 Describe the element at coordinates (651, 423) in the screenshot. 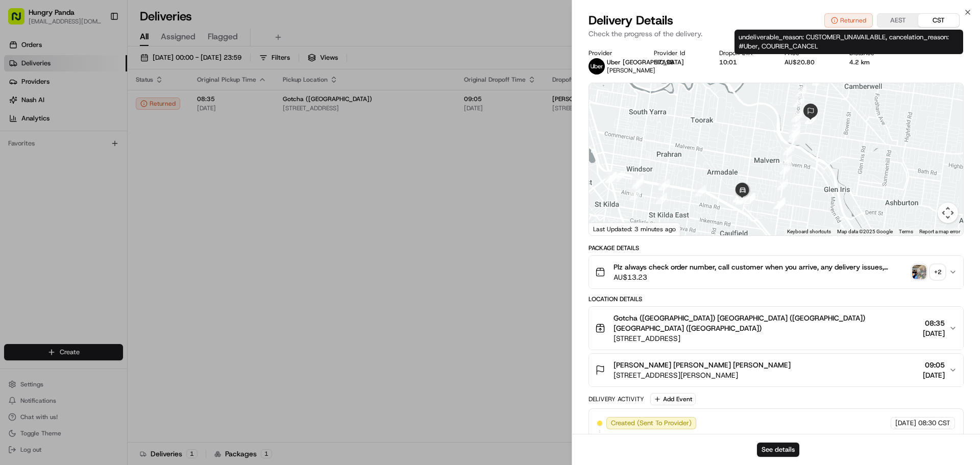

I see `span: Created (Sent To Provider)` at that location.